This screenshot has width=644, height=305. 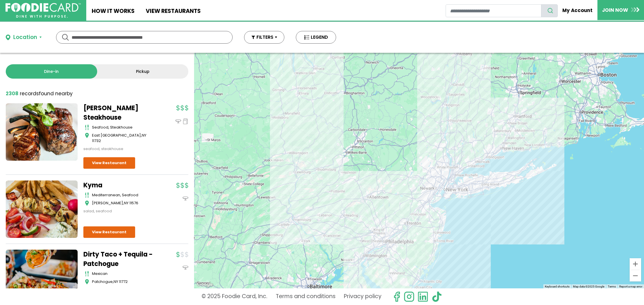 I want to click on img: pickup_icon.svg, so click(x=185, y=121).